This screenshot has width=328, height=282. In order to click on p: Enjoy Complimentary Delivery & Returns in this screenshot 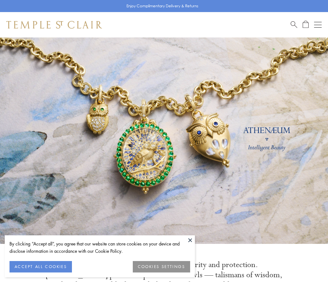, I will do `click(162, 6)`.